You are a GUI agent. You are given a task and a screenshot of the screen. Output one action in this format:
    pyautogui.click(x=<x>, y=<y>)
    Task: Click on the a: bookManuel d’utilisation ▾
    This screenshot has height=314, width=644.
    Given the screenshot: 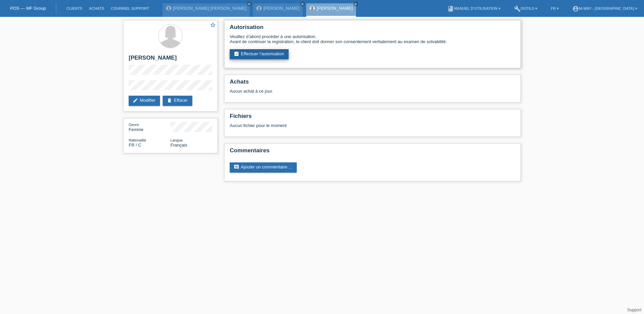 What is the action you would take?
    pyautogui.click(x=473, y=8)
    